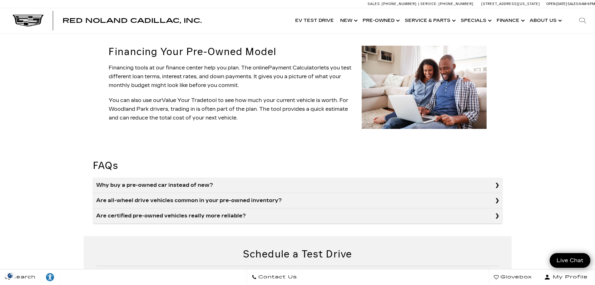 This screenshot has width=595, height=285. What do you see at coordinates (583, 21) in the screenshot?
I see `div: Search` at bounding box center [583, 21].